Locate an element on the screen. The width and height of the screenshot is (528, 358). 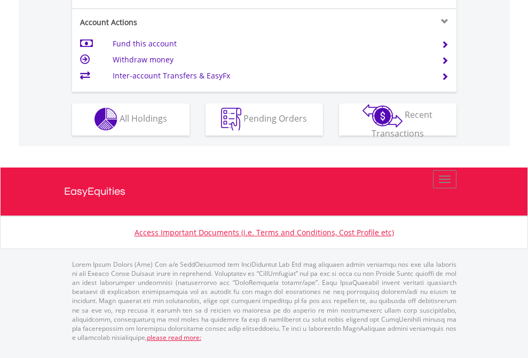
a: Access Important Documents (i.e. Terms and Conditions, Cost Profile etc) is located at coordinates (264, 232).